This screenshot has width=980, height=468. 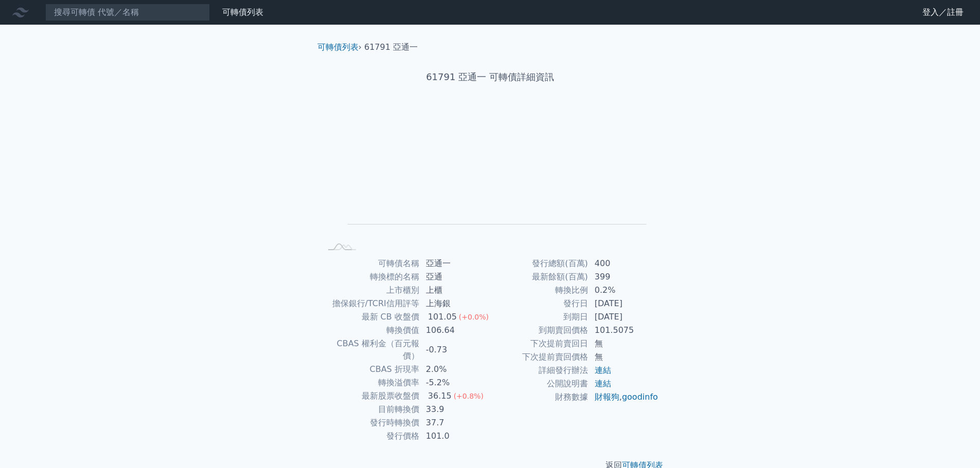 I want to click on td: 2.0%, so click(x=455, y=370).